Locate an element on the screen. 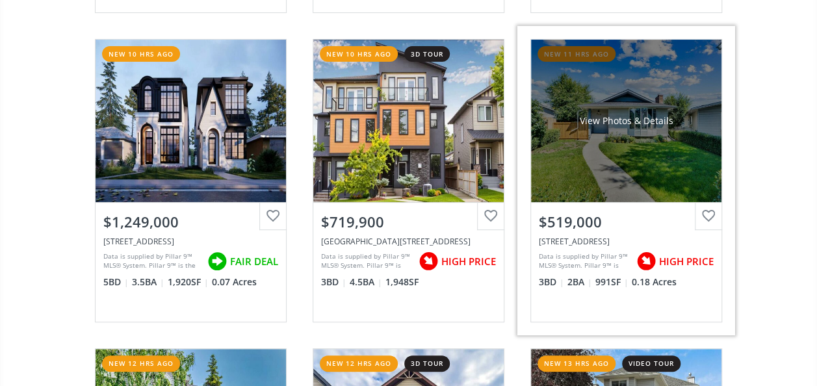  span: 0.18 Acres is located at coordinates (654, 282).